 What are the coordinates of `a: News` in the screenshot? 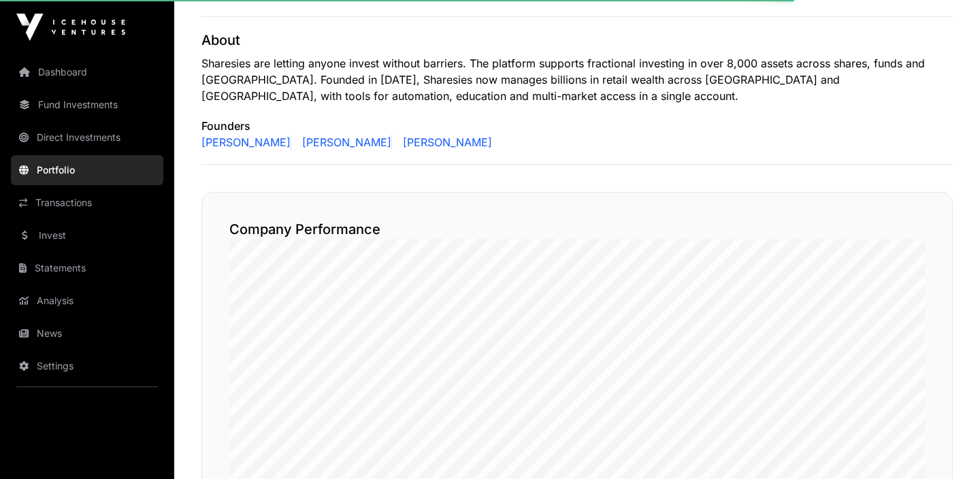 It's located at (87, 334).